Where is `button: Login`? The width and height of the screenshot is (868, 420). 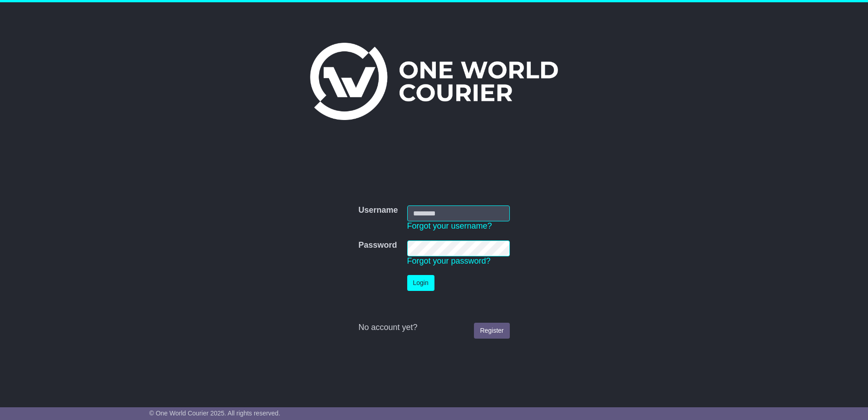 button: Login is located at coordinates (420, 283).